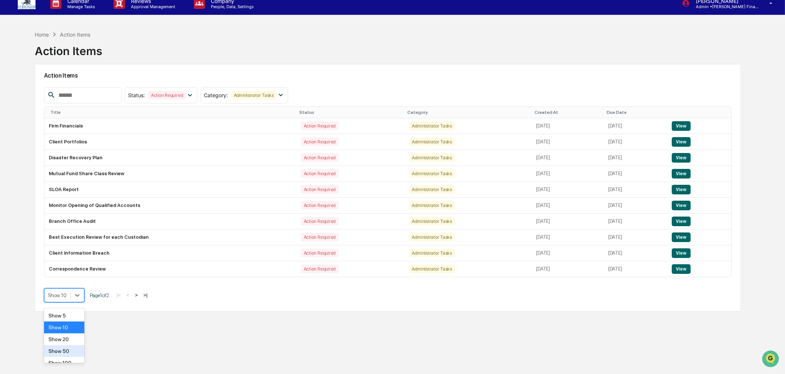 Image resolution: width=785 pixels, height=374 pixels. What do you see at coordinates (170, 206) in the screenshot?
I see `td: Monitor Opening of Qualified Accounts` at bounding box center [170, 206].